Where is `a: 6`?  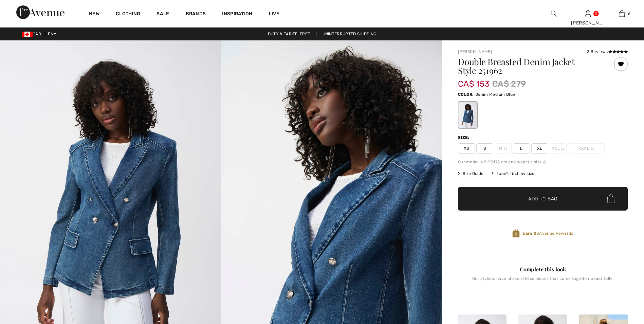
a: 6 is located at coordinates (621, 14).